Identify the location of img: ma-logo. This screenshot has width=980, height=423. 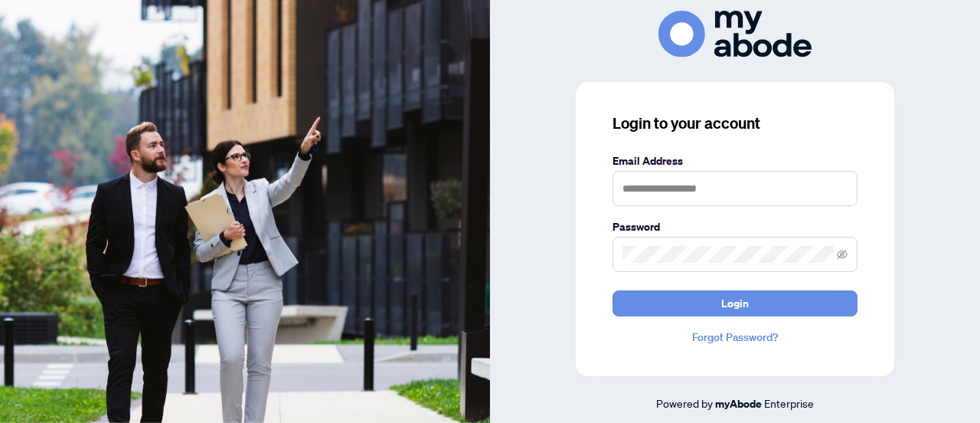
(735, 34).